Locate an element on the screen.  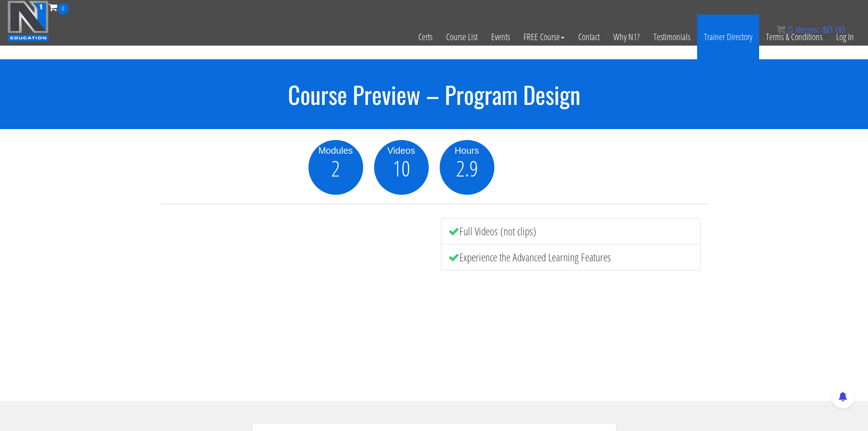
bdi: 0.00 is located at coordinates (834, 29).